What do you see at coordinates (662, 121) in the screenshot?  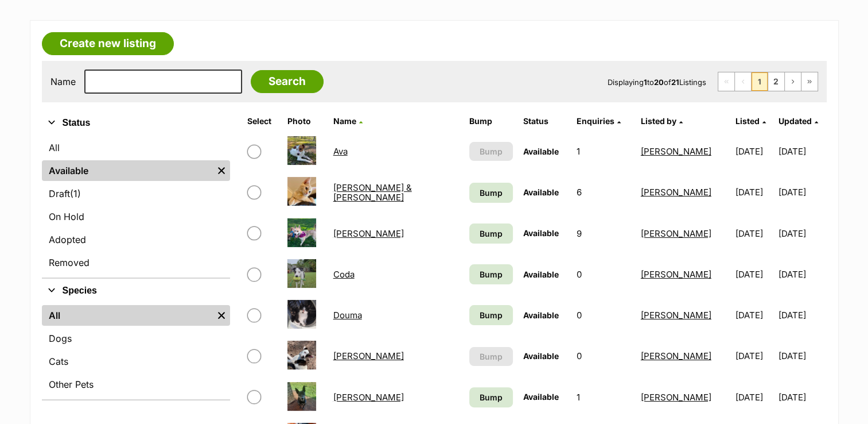 I see `a: Listed by` at bounding box center [662, 121].